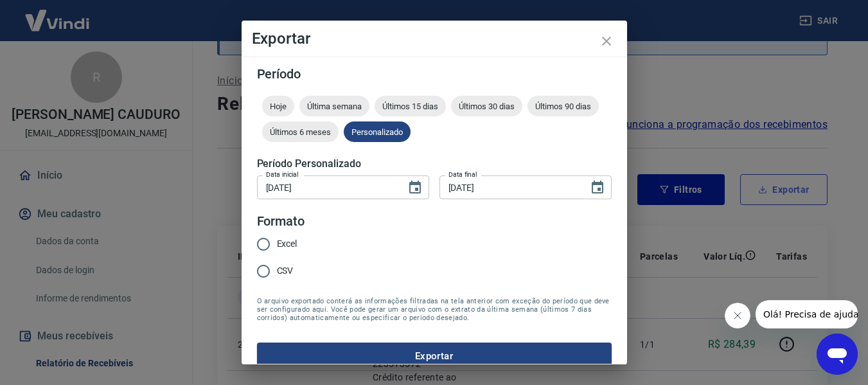 Image resolution: width=868 pixels, height=385 pixels. I want to click on h4: Exportar, so click(434, 39).